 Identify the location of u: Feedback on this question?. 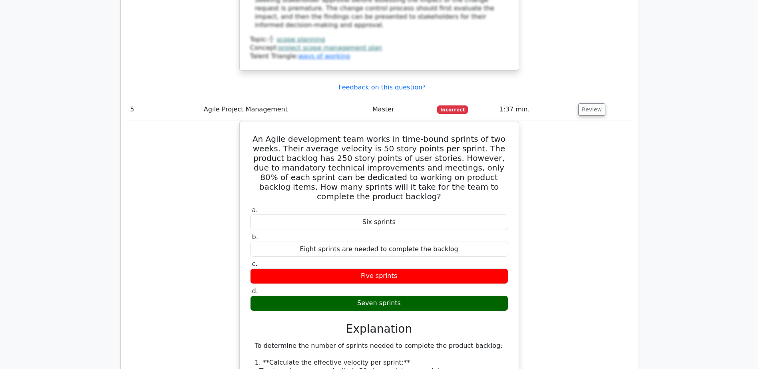
(382, 87).